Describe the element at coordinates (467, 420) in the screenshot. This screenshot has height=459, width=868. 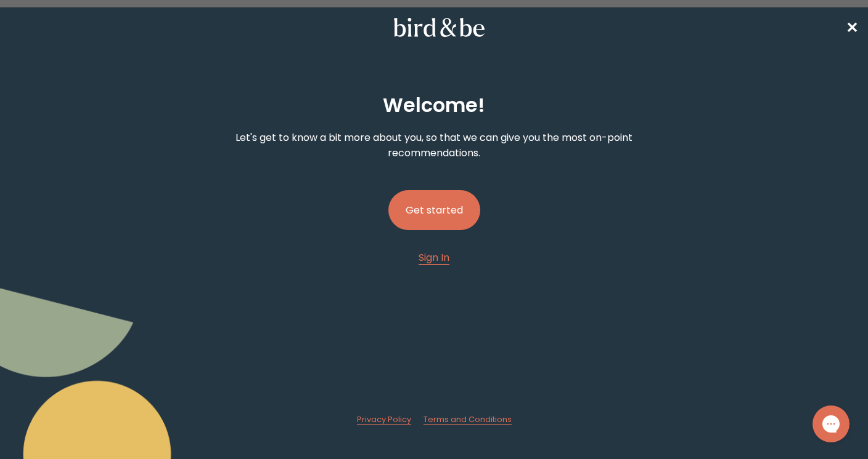
I see `span: Terms and Conditions` at that location.